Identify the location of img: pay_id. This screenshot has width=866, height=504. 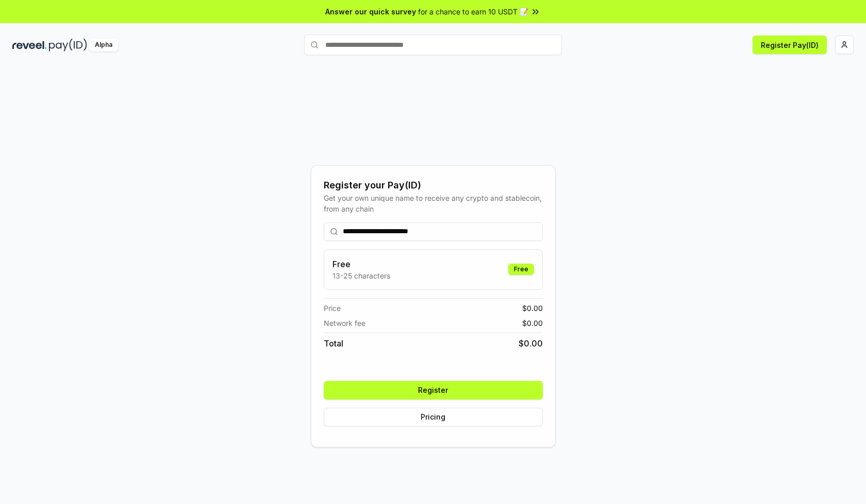
(68, 45).